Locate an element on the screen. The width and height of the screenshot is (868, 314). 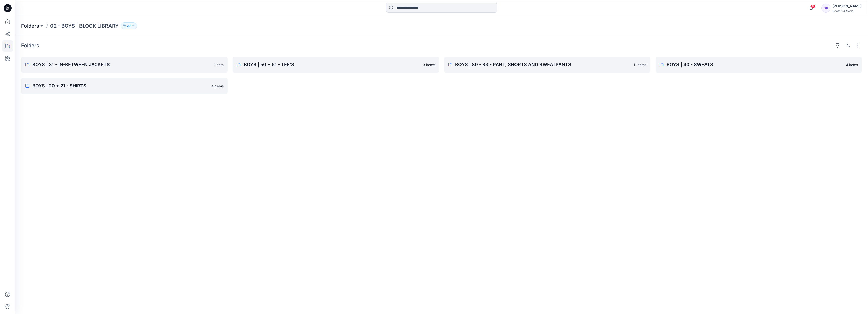
a: BOYS | 31 - IN-BETWEEN JACKETS1 item is located at coordinates (124, 65).